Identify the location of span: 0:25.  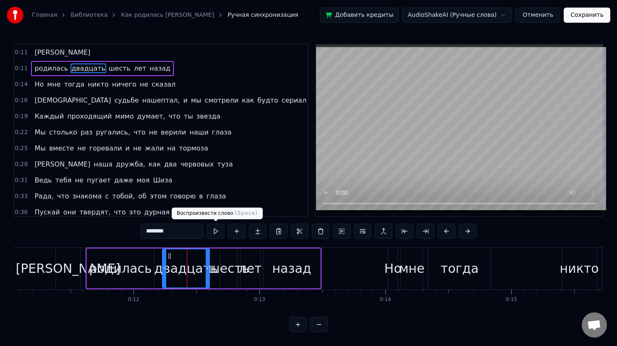
(21, 148).